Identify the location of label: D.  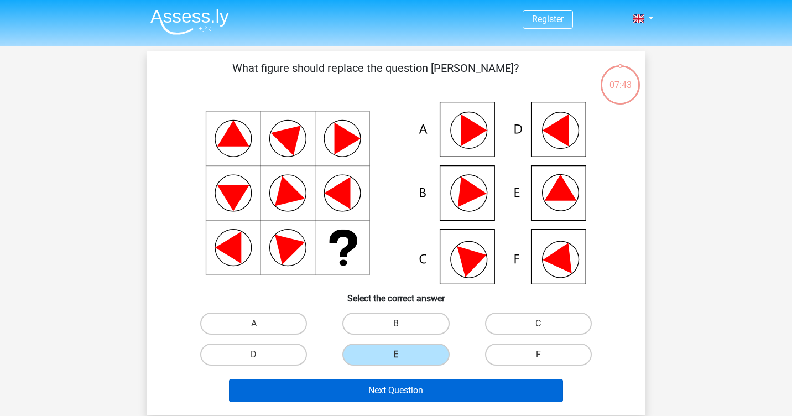
(253, 355).